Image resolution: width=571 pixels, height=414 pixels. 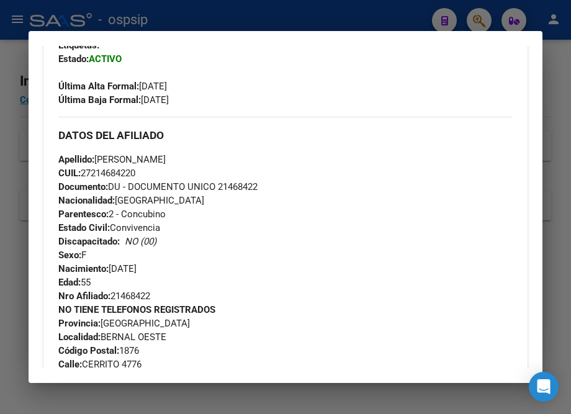 What do you see at coordinates (70, 365) in the screenshot?
I see `strong: Calle:` at bounding box center [70, 365].